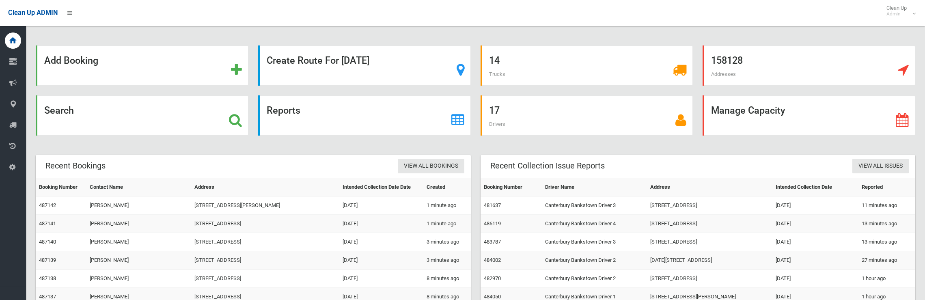 The height and width of the screenshot is (300, 925). What do you see at coordinates (492, 223) in the screenshot?
I see `a: 486119` at bounding box center [492, 223].